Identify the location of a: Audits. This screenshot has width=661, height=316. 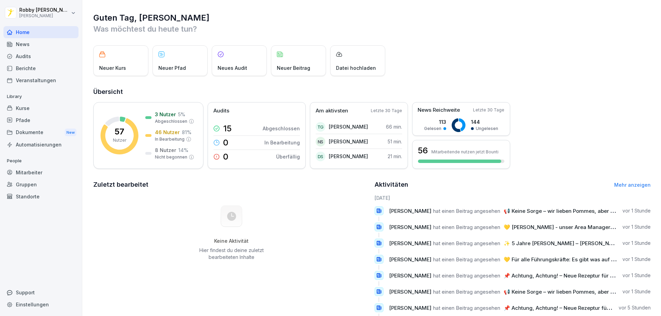
(41, 56).